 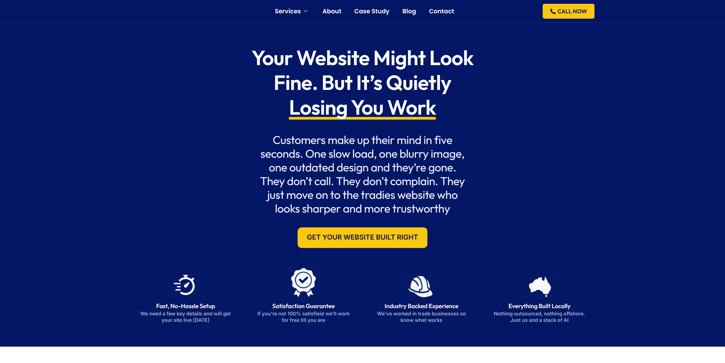 I want to click on span: Get Your Website Built Right, so click(x=363, y=238).